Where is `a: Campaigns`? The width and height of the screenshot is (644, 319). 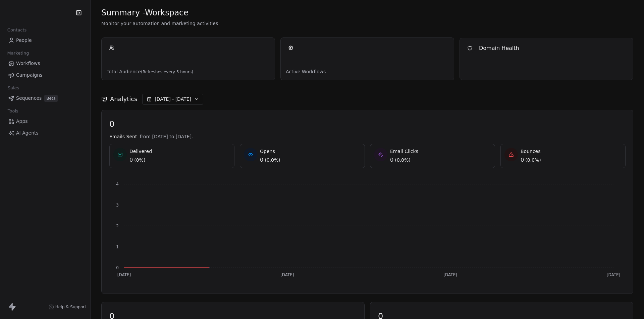 a: Campaigns is located at coordinates (45, 75).